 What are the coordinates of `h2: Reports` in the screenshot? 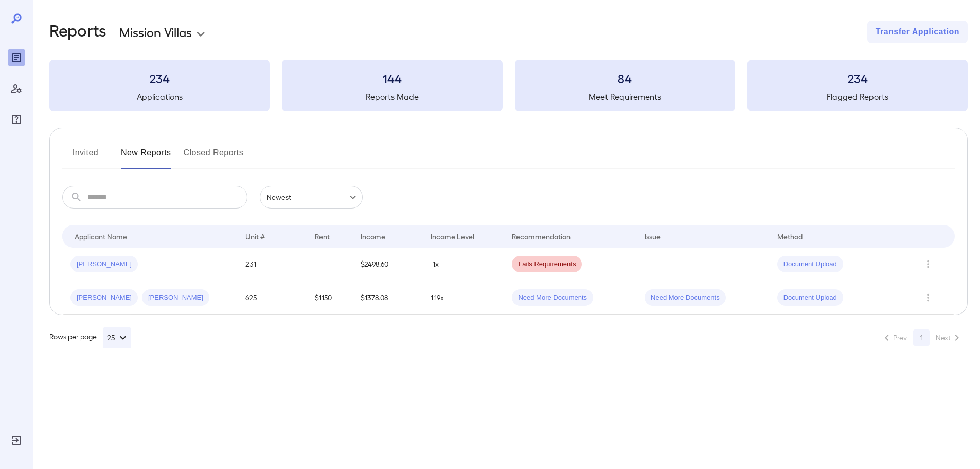 It's located at (78, 32).